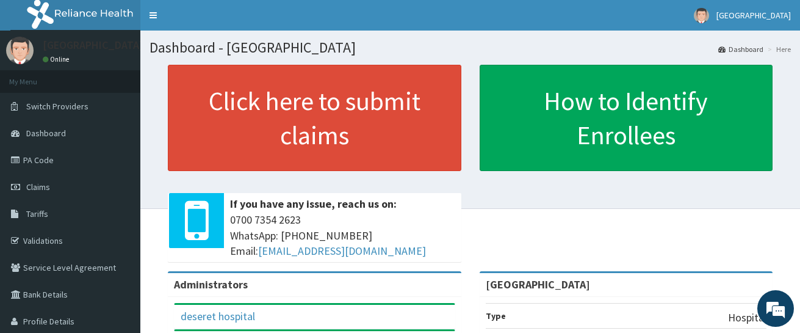 The height and width of the screenshot is (333, 800). I want to click on a: Online, so click(57, 59).